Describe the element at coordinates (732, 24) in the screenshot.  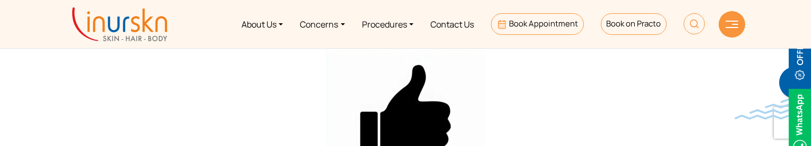
I see `img: hamLine.svg` at that location.